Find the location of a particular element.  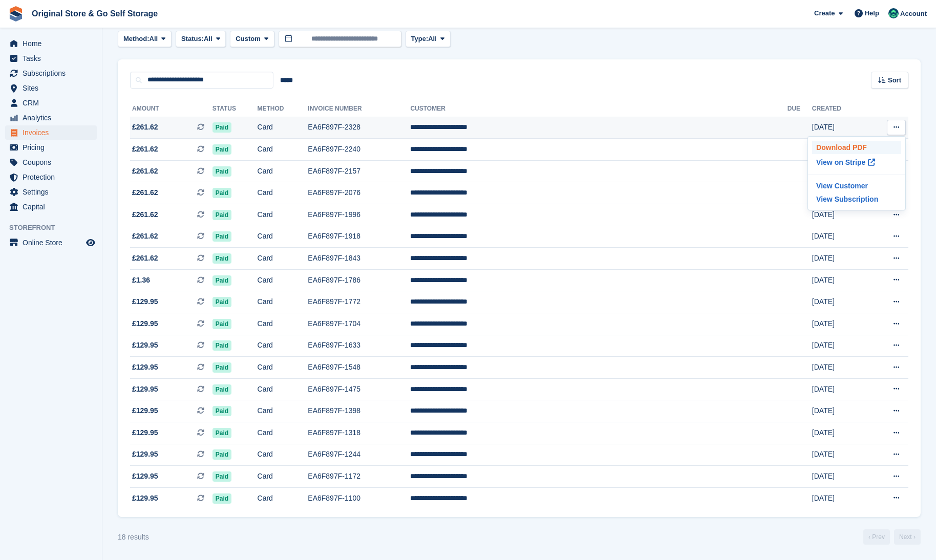

th: Method is located at coordinates (282, 109).